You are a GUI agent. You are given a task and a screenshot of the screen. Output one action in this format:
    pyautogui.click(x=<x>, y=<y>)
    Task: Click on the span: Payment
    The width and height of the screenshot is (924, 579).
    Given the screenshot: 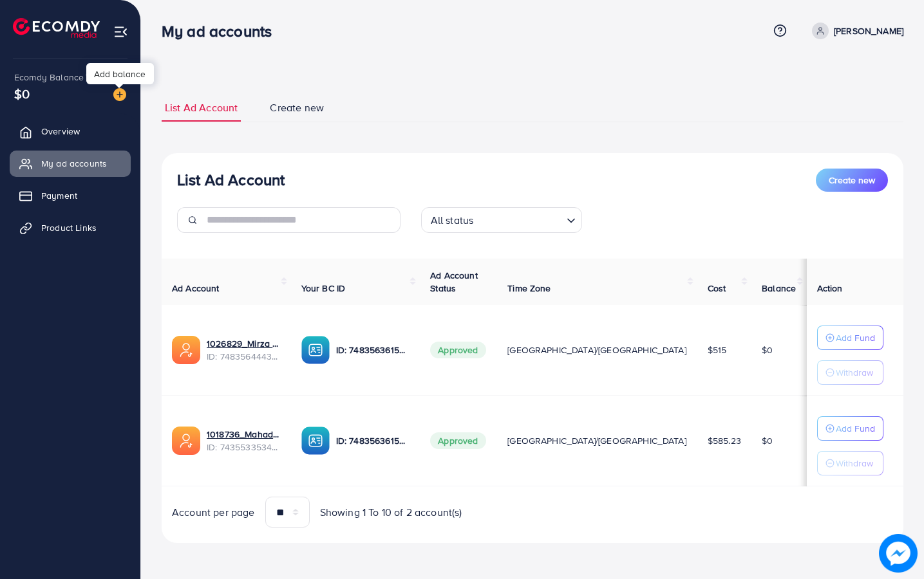 What is the action you would take?
    pyautogui.click(x=59, y=195)
    